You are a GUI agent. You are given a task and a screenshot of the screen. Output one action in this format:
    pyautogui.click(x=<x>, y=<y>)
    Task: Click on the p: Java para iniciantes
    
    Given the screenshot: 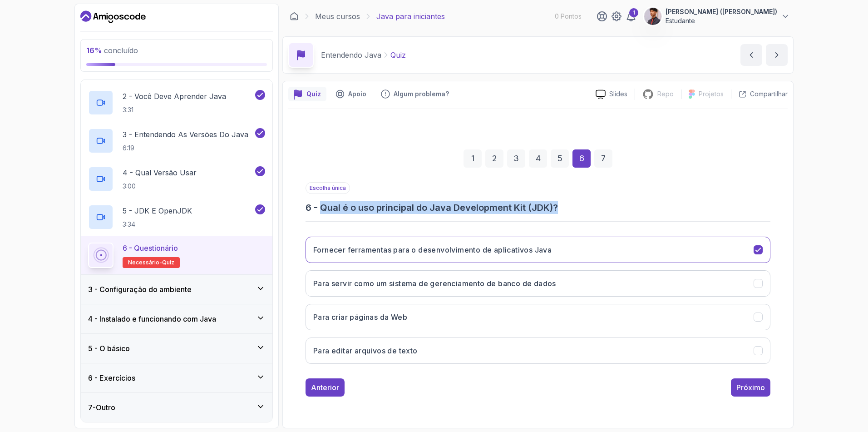 What is the action you would take?
    pyautogui.click(x=411, y=16)
    